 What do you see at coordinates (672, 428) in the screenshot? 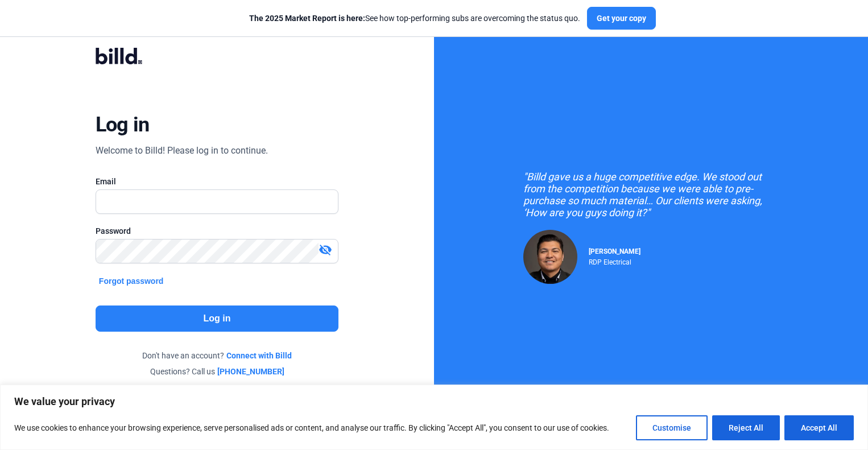
I see `button: Customise` at bounding box center [672, 428].